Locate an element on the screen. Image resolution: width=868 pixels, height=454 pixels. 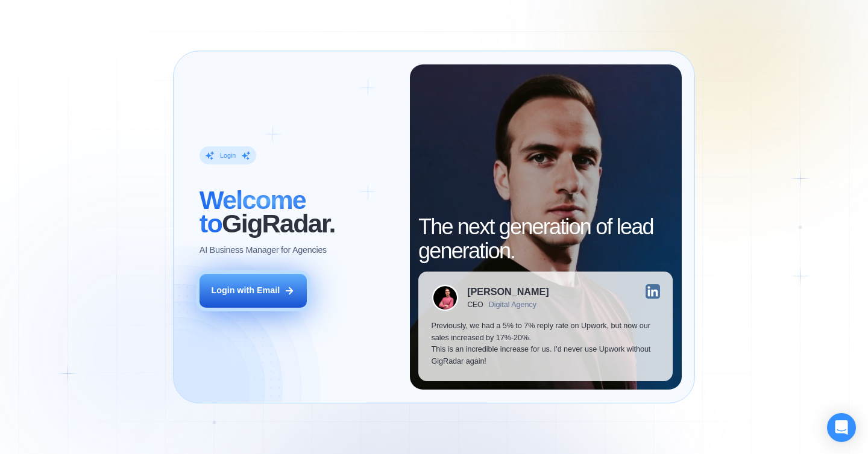
div: Login is located at coordinates (228, 155).